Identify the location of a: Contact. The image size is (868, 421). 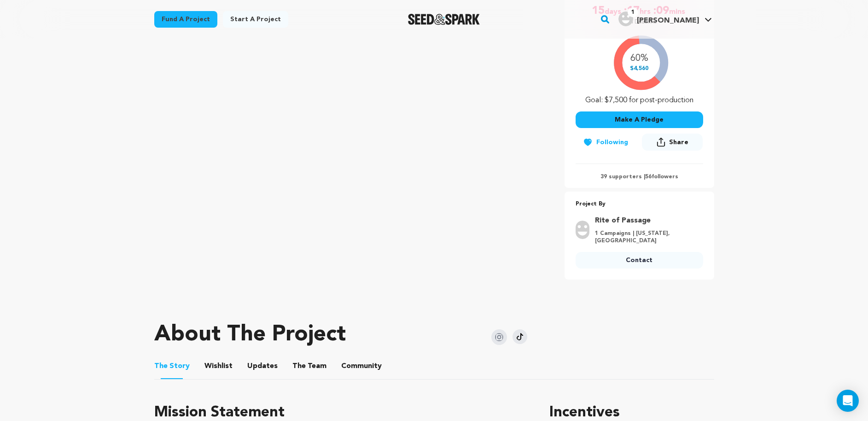
(639, 260).